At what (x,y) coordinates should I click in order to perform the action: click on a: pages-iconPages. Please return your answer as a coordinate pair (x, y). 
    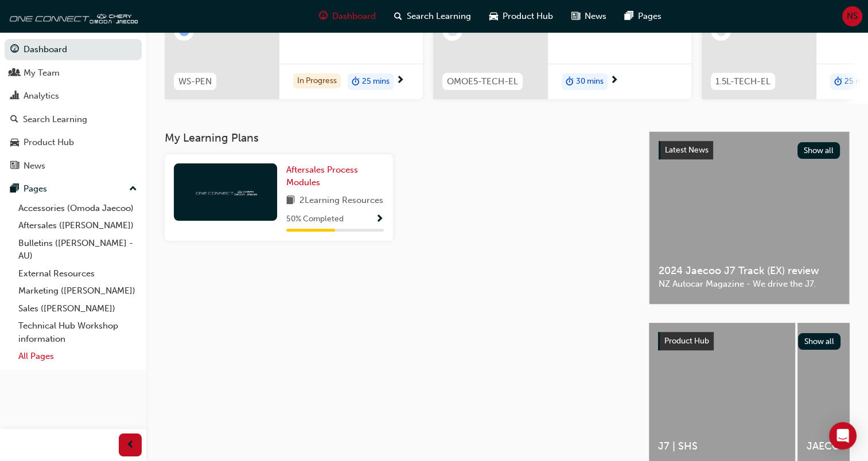
    Looking at the image, I should click on (642, 16).